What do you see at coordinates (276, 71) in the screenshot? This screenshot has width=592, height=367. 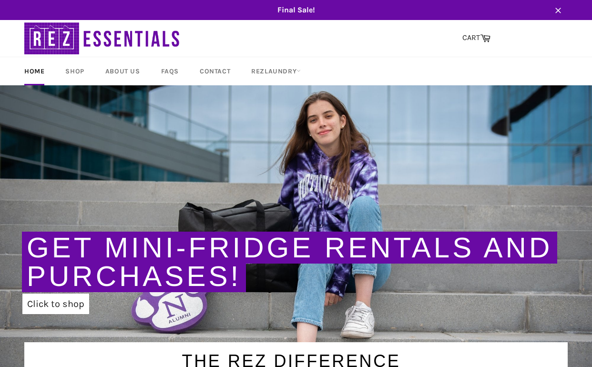 I see `a: RezLaundry` at bounding box center [276, 71].